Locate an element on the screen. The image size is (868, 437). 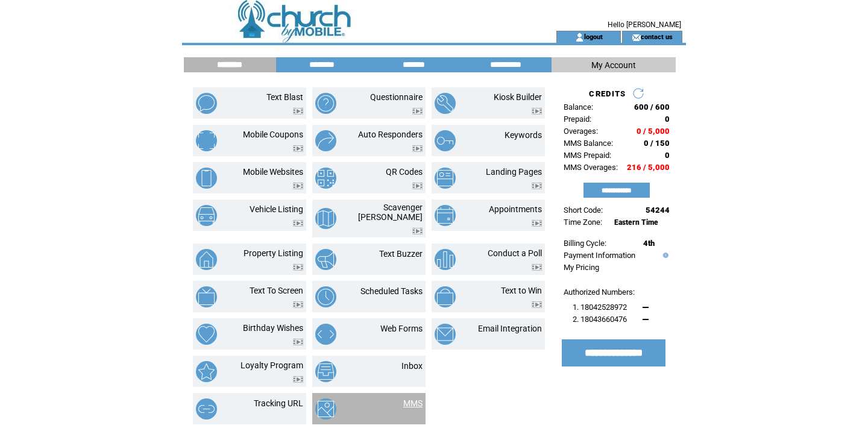
a: Loyalty Program is located at coordinates (272, 365).